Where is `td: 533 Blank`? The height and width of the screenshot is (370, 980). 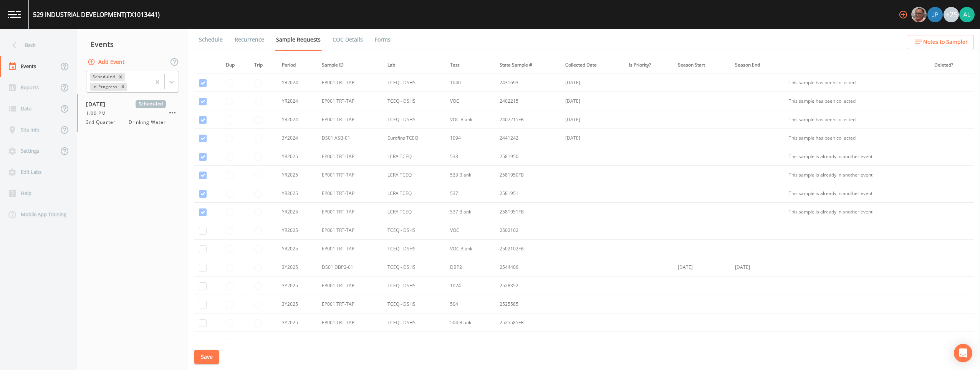
td: 533 Blank is located at coordinates (470, 175).